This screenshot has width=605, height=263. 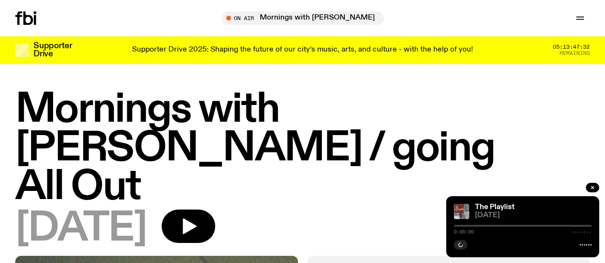 I want to click on h3: Supporter Drive, so click(x=53, y=50).